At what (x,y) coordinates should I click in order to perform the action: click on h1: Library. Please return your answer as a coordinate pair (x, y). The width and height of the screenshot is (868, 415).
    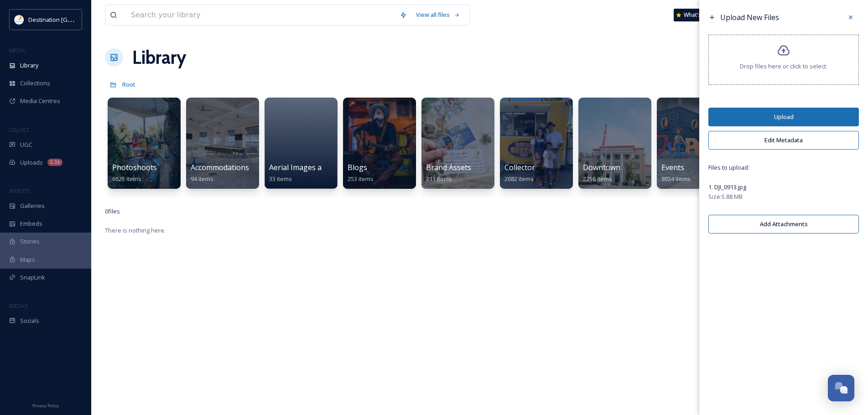
    Looking at the image, I should click on (159, 57).